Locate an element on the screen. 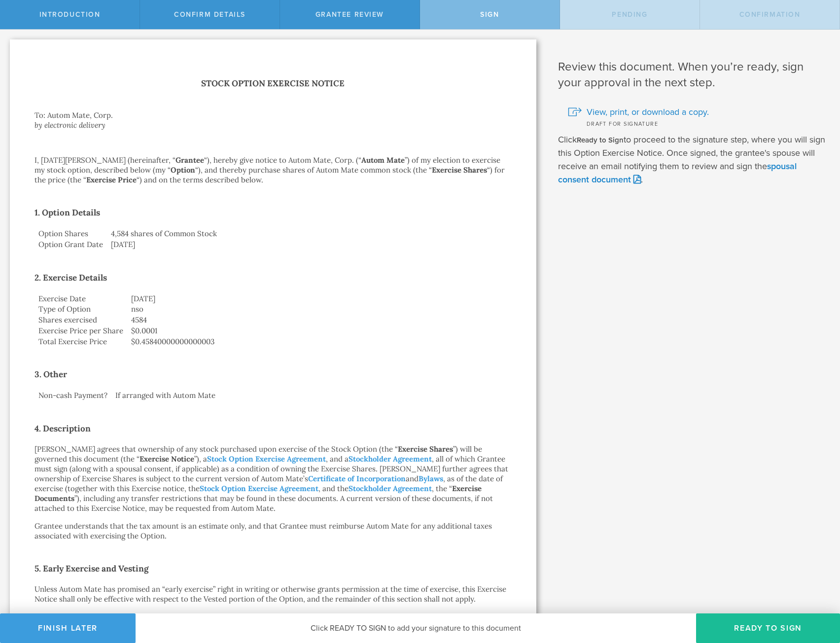  h1: Review this document. When you’re ready, sign your approval in the next step. is located at coordinates (691, 75).